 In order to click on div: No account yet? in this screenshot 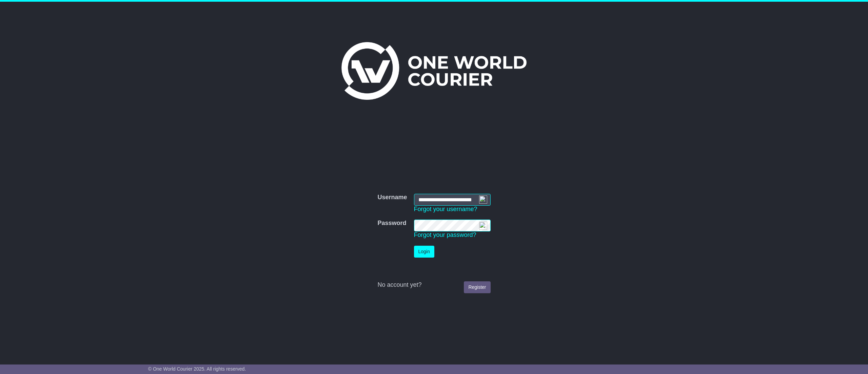, I will do `click(434, 285)`.